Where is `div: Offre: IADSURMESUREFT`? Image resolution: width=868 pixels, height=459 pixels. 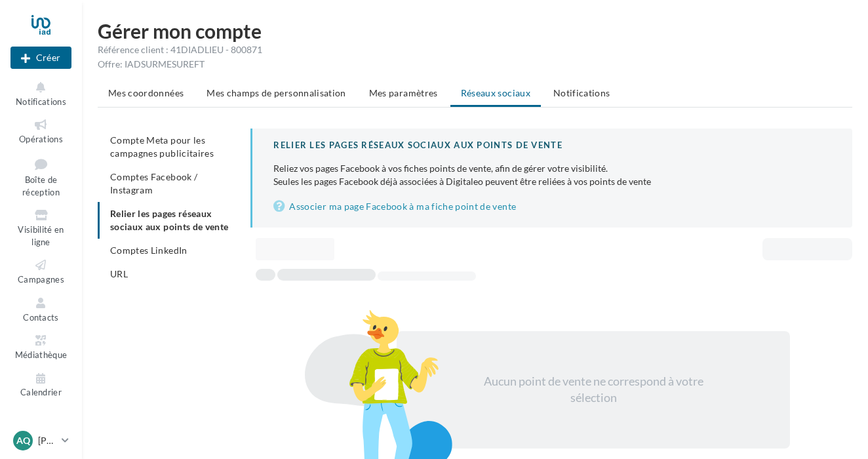
div: Offre: IADSURMESUREFT is located at coordinates (475, 64).